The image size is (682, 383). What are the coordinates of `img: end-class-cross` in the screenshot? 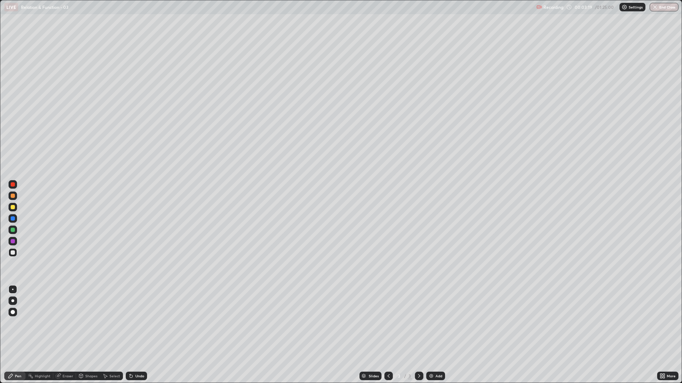 It's located at (655, 7).